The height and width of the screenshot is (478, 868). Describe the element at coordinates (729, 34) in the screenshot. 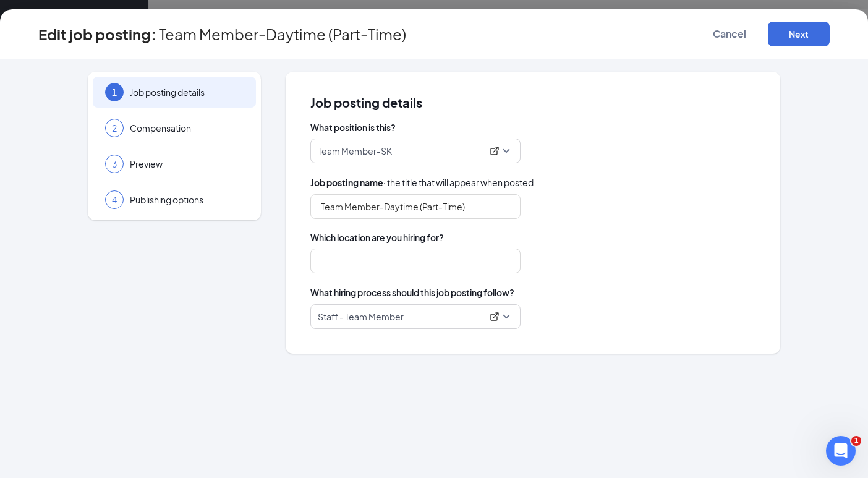

I see `button: Cancel` at that location.